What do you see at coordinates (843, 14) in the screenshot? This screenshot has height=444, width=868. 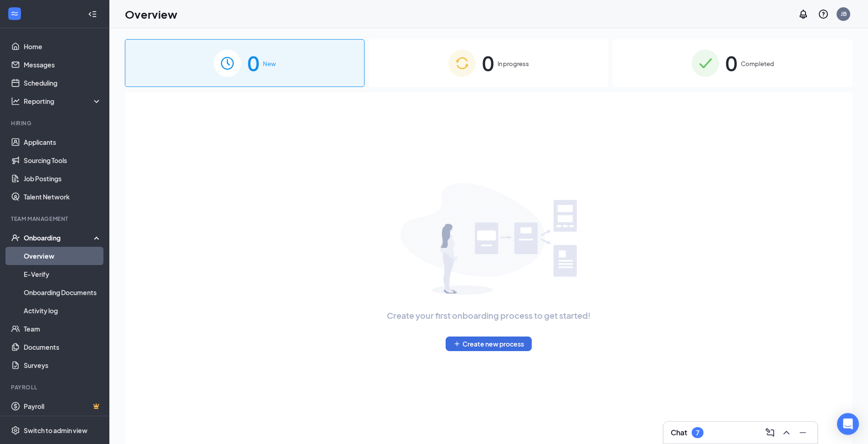 I see `div: JB` at bounding box center [843, 14].